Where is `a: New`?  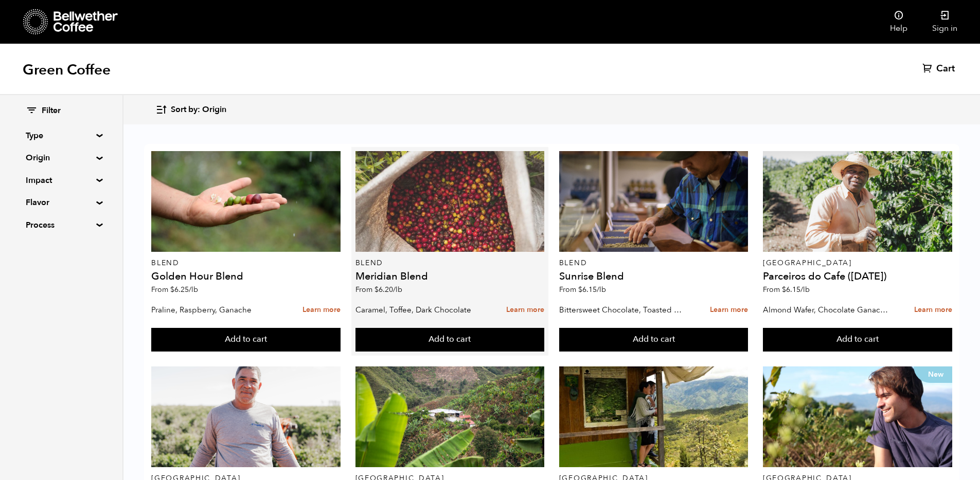
a: New is located at coordinates (858, 417).